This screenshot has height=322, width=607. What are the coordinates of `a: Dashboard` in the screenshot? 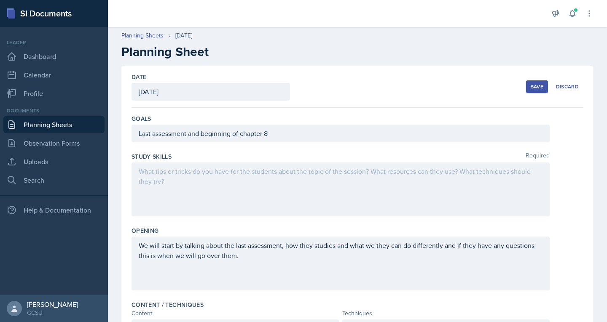 It's located at (54, 56).